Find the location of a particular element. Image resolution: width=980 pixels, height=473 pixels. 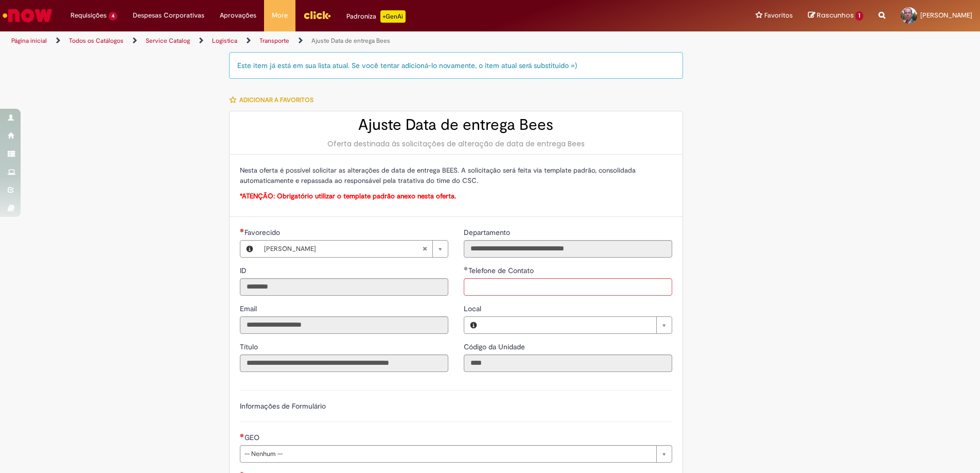

span: Rascunhos is located at coordinates (835, 15).